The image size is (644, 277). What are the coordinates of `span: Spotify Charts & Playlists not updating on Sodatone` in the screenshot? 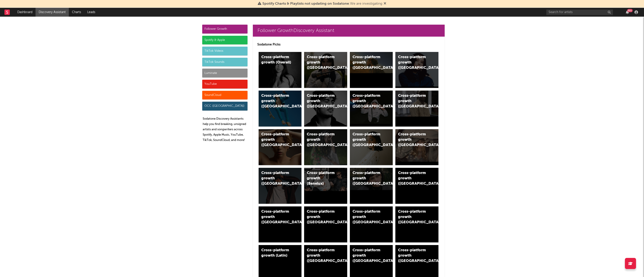 It's located at (306, 4).